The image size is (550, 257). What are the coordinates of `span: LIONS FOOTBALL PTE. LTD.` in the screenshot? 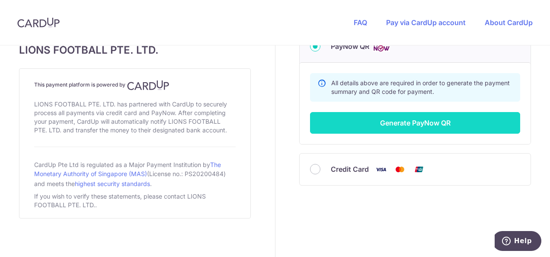 It's located at (135, 50).